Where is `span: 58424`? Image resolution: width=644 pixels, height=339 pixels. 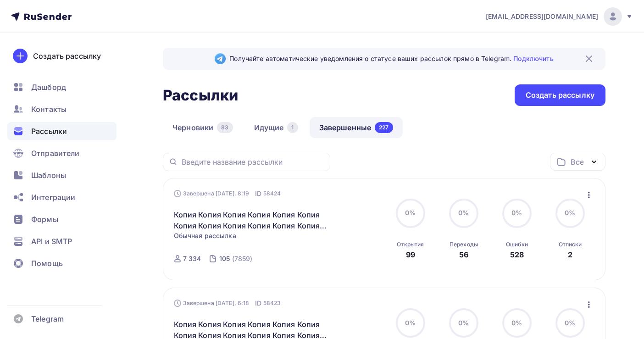 span: 58424 is located at coordinates (272, 194).